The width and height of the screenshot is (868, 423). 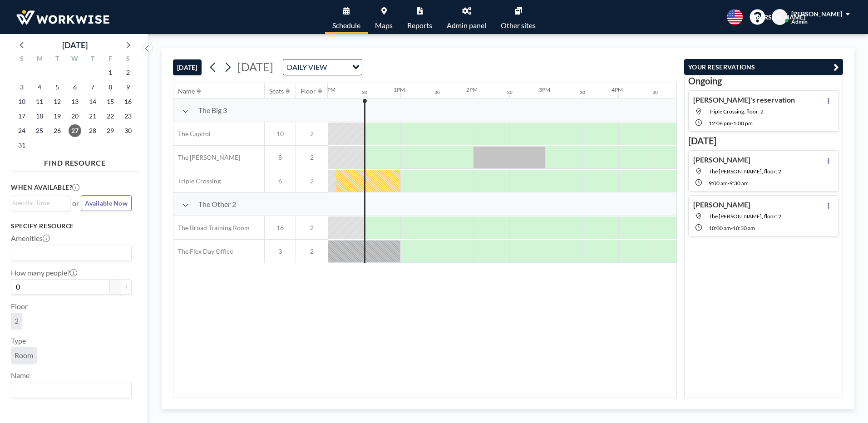 I want to click on span: Tuesday, August 12, 2025, so click(x=57, y=102).